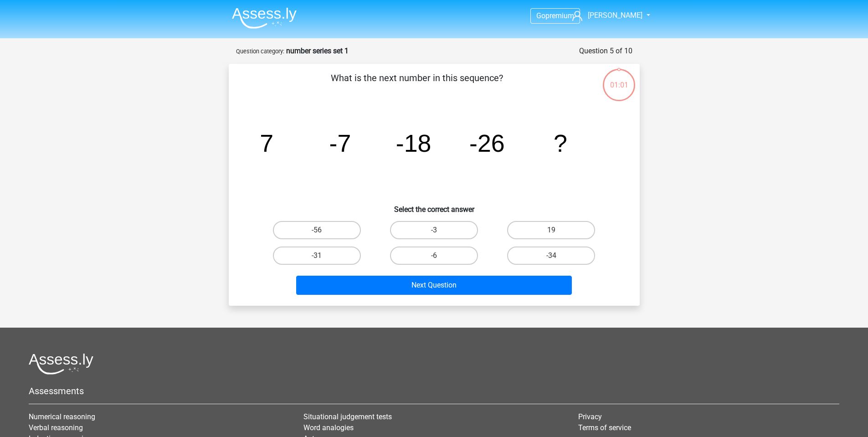  Describe the element at coordinates (317, 230) in the screenshot. I see `label: -56` at that location.